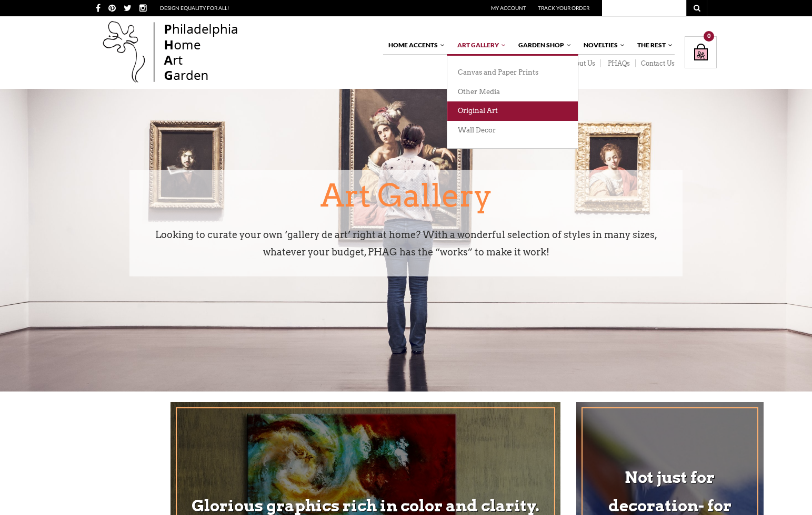  I want to click on span: Track Your Order, so click(563, 8).